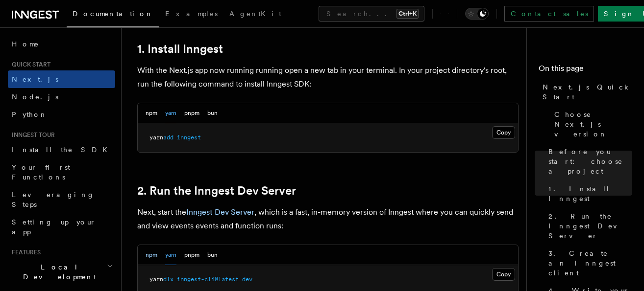 This screenshot has width=644, height=291. What do you see at coordinates (61, 97) in the screenshot?
I see `a: Node.js` at bounding box center [61, 97].